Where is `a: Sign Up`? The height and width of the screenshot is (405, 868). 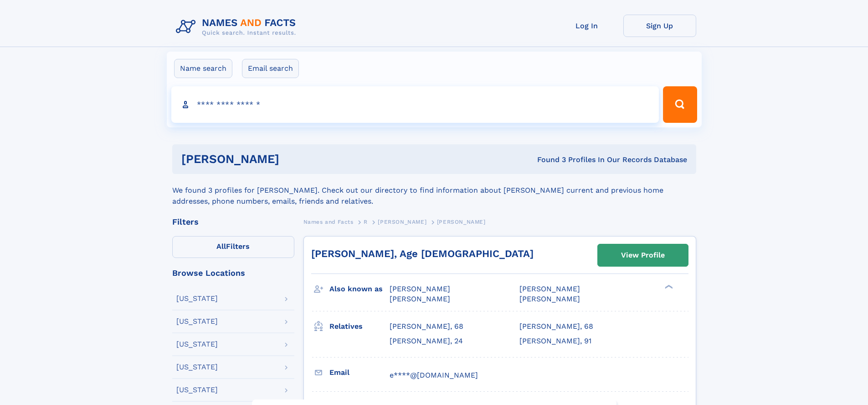 a: Sign Up is located at coordinates (660, 25).